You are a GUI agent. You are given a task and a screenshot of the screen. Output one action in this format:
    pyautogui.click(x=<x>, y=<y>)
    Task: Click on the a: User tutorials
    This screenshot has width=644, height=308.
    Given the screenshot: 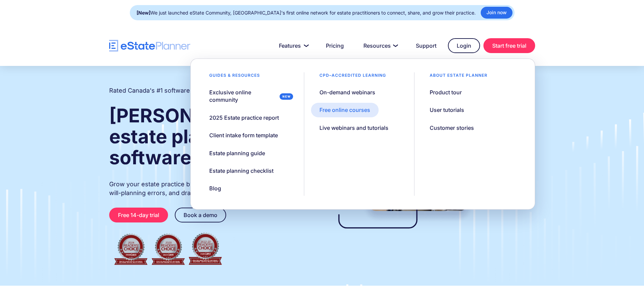 What is the action you would take?
    pyautogui.click(x=447, y=110)
    